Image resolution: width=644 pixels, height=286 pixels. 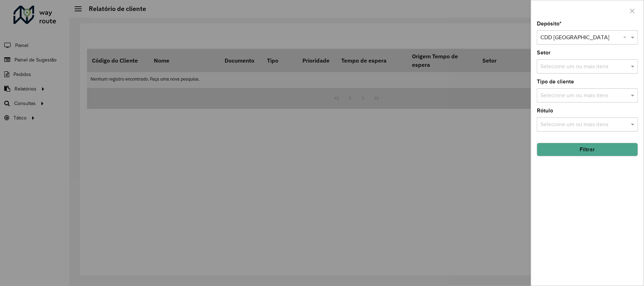 What do you see at coordinates (545, 111) in the screenshot?
I see `label: Rótulo` at bounding box center [545, 111].